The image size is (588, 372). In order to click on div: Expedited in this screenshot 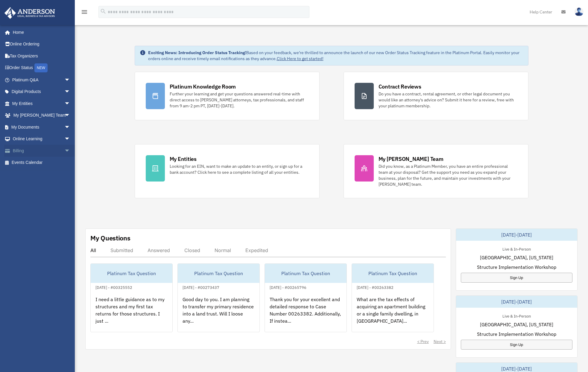, I will do `click(256, 250)`.